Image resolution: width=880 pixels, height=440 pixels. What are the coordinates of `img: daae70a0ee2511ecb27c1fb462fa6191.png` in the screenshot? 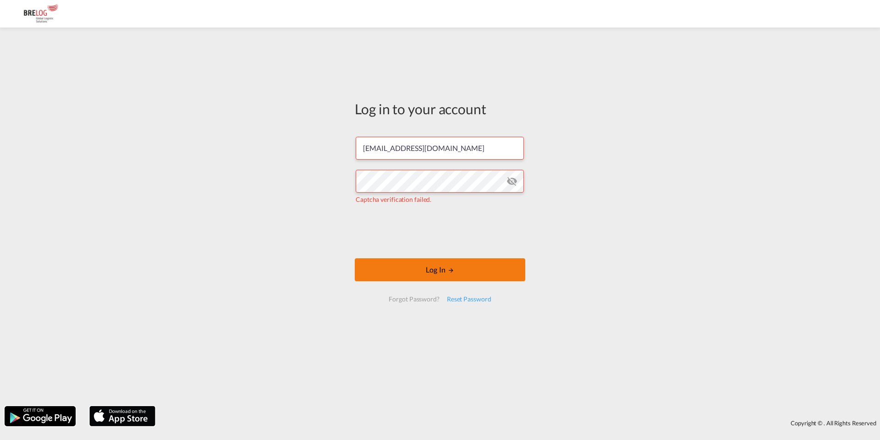 It's located at (44, 14).